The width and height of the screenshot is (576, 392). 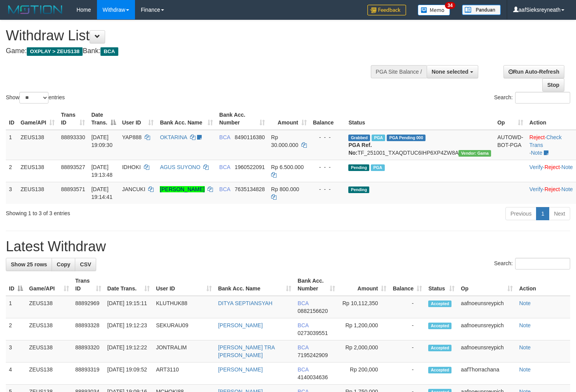 I want to click on td: 2, so click(x=16, y=329).